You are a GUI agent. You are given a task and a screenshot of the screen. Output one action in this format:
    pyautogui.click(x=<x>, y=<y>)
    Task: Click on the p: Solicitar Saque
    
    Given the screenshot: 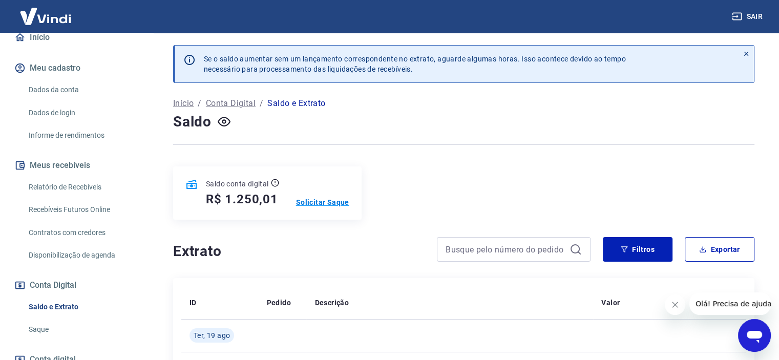 What is the action you would take?
    pyautogui.click(x=323, y=202)
    